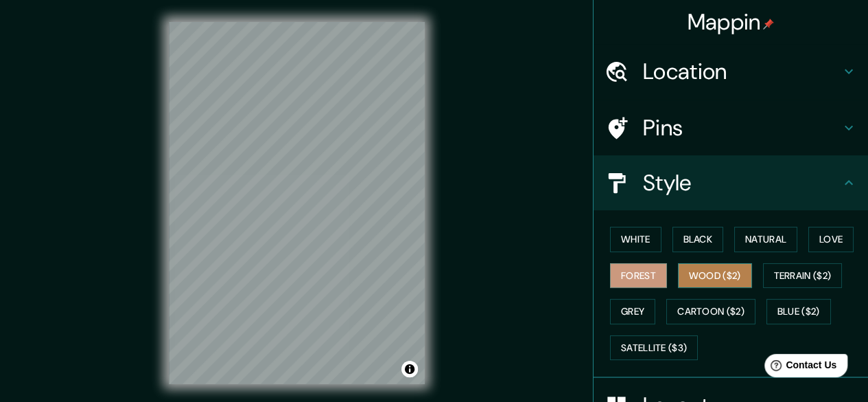 The height and width of the screenshot is (402, 868). What do you see at coordinates (742, 182) in the screenshot?
I see `h4: Style` at bounding box center [742, 182].